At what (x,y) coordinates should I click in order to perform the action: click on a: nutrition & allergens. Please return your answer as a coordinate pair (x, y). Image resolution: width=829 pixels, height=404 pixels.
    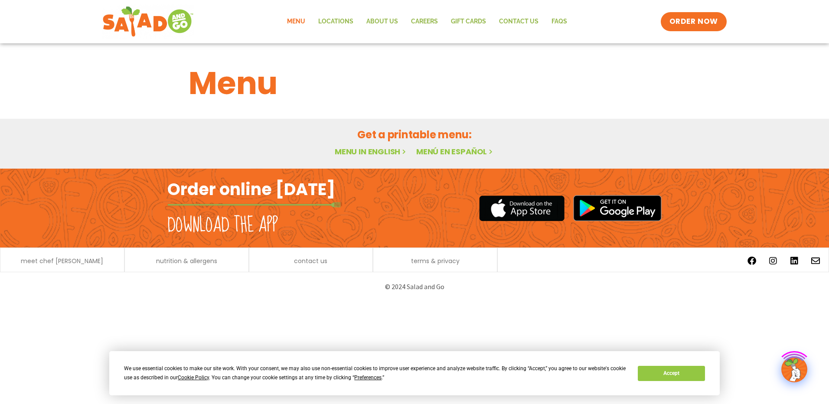
    Looking at the image, I should click on (186, 261).